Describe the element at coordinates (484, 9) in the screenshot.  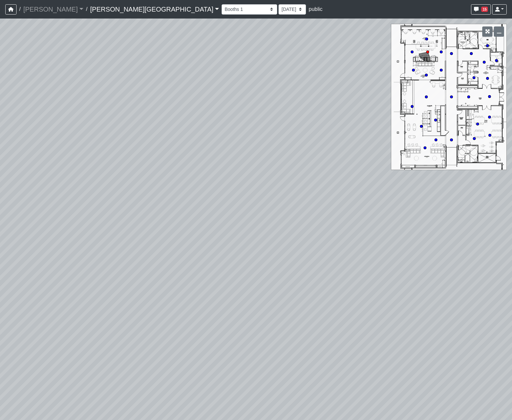
I see `span: 15` at that location.